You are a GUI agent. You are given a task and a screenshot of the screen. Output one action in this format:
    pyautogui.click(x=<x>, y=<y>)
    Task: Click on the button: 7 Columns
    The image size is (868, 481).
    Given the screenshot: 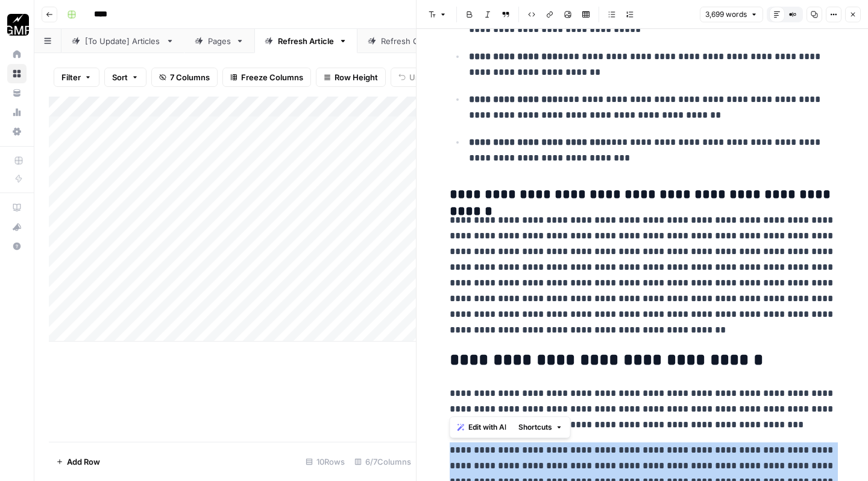 What is the action you would take?
    pyautogui.click(x=184, y=78)
    